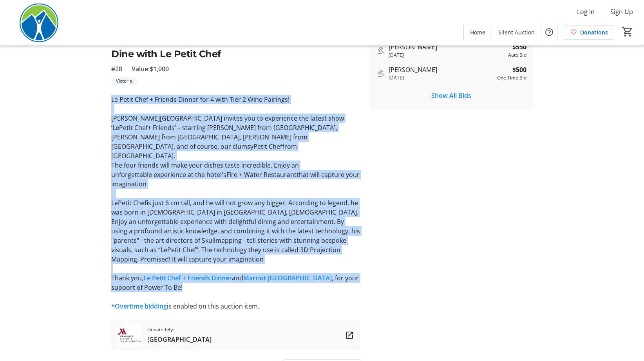 The image size is (644, 361). What do you see at coordinates (115, 202) in the screenshot?
I see `span: Le` at bounding box center [115, 202].